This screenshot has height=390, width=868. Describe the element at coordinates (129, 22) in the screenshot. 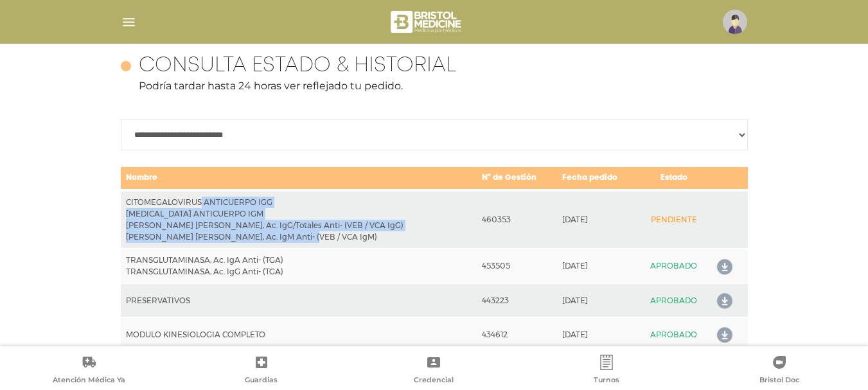

I see `img: Cober_menu-lines-white.svg` at that location.